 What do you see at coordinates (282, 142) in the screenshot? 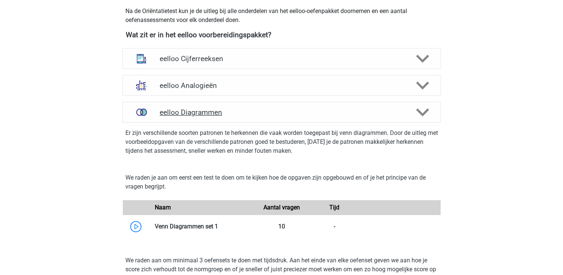
I see `p: Er zijn verschillende soorten patronen te herkennen die vaak worden toegepast bij venn diagrammen...` at bounding box center [282, 142].